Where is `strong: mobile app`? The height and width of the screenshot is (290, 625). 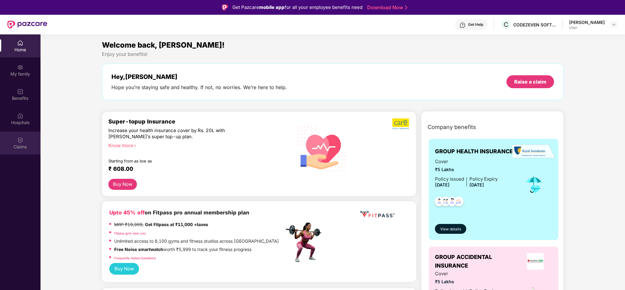
strong: mobile app is located at coordinates (272, 7).